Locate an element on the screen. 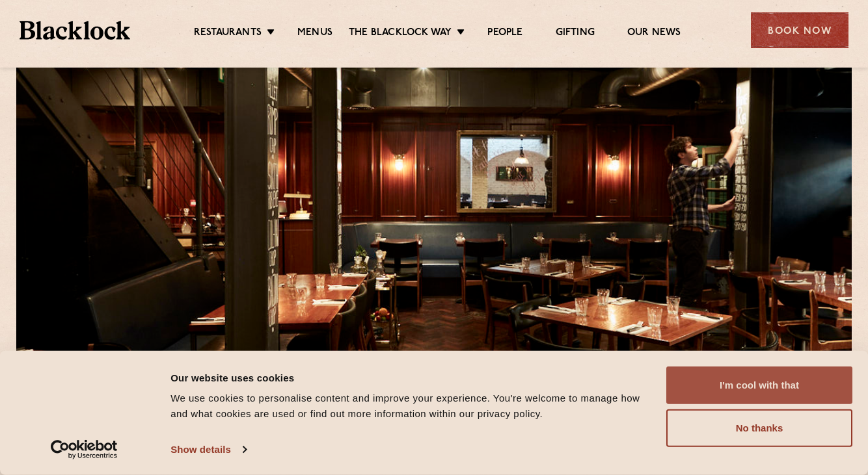 This screenshot has height=475, width=868. button: I'm cool with that is located at coordinates (760, 386).